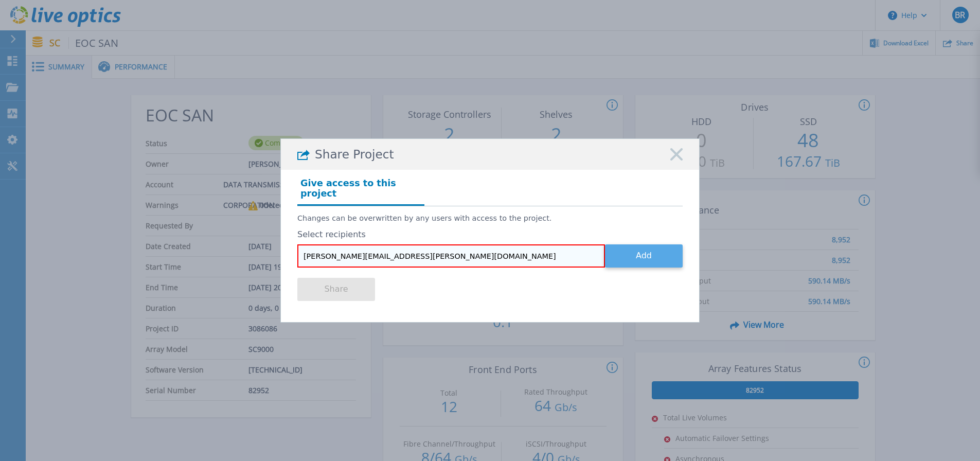  I want to click on button: Add, so click(643, 255).